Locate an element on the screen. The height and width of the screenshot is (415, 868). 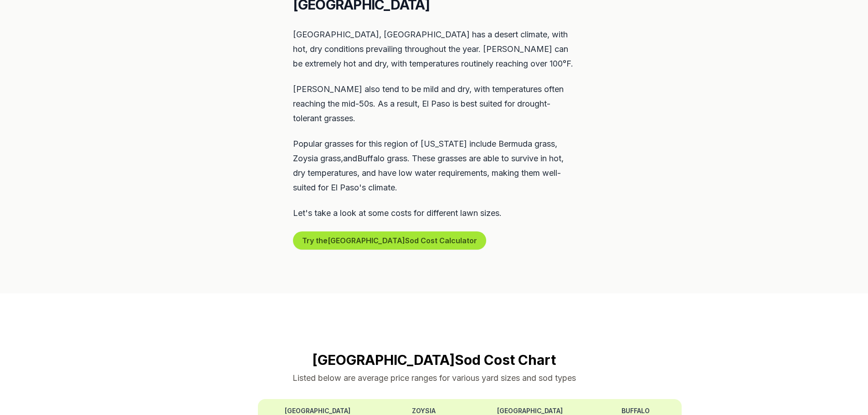
p: Let's take a look at some costs for different lawn sizes. is located at coordinates (434, 213).